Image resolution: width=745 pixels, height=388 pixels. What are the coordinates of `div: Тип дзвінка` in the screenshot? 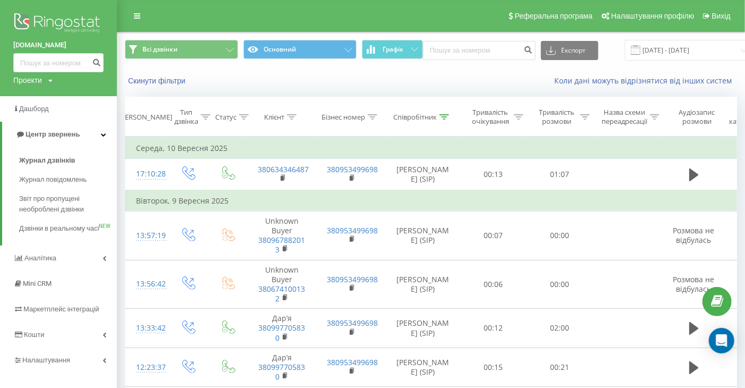 It's located at (186, 117).